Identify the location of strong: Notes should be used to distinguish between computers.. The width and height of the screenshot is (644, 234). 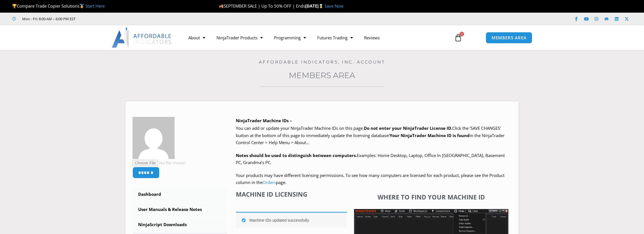
(296, 155).